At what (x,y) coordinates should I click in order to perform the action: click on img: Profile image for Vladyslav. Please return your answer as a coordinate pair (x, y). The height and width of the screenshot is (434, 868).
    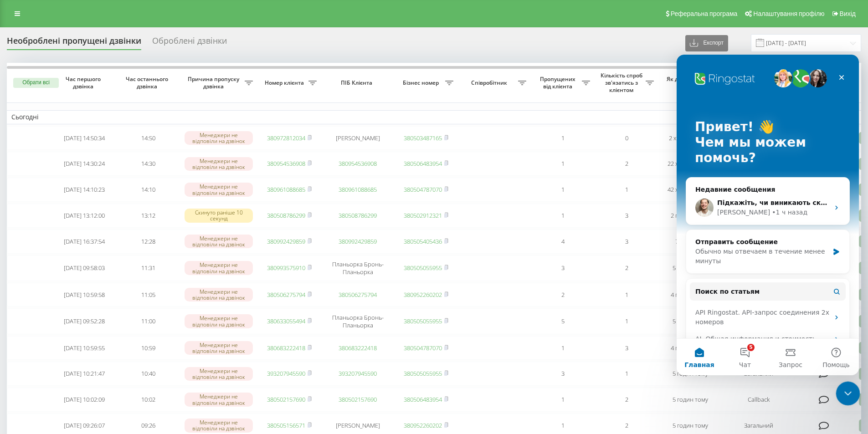
    Looking at the image, I should click on (28, 153).